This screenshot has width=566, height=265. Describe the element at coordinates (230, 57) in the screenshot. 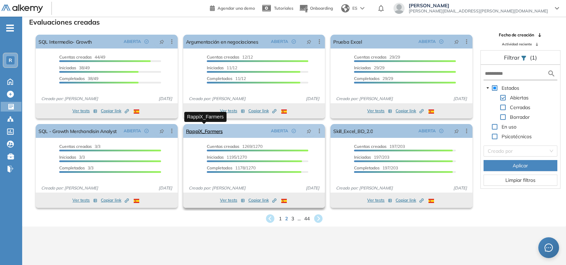

I see `span: 12/12` at that location.